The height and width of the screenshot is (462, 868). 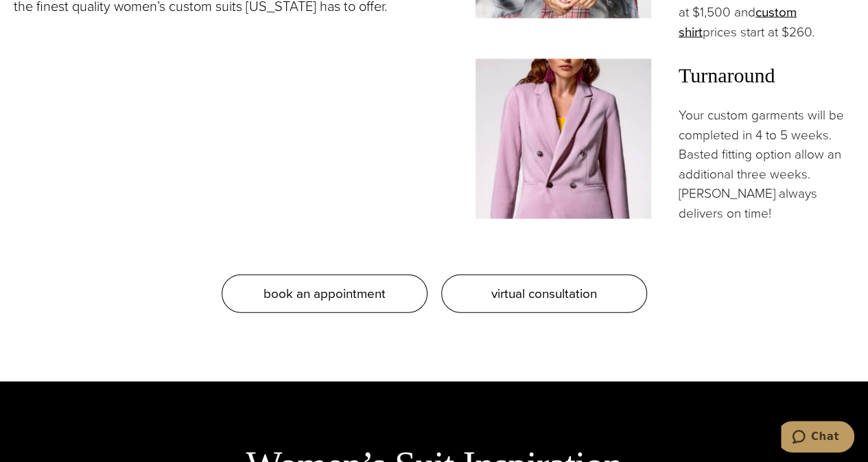 What do you see at coordinates (767, 76) in the screenshot?
I see `span: Turnaround` at bounding box center [767, 76].